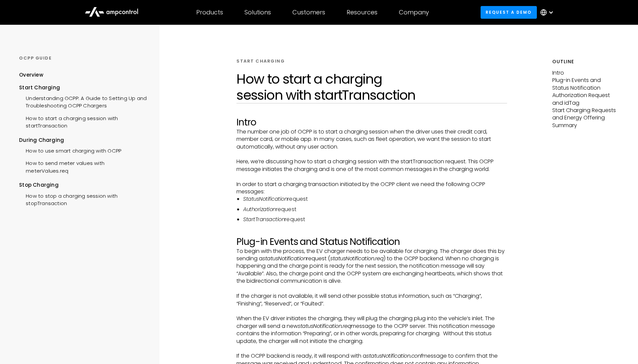  Describe the element at coordinates (372, 300) in the screenshot. I see `p: If the charger is not available, it will send other possible status information, such as “Chargin...` at that location.